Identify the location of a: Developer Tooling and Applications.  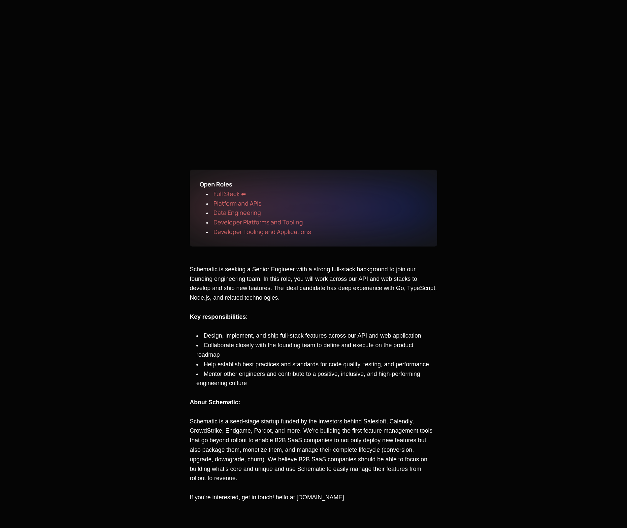
(262, 232).